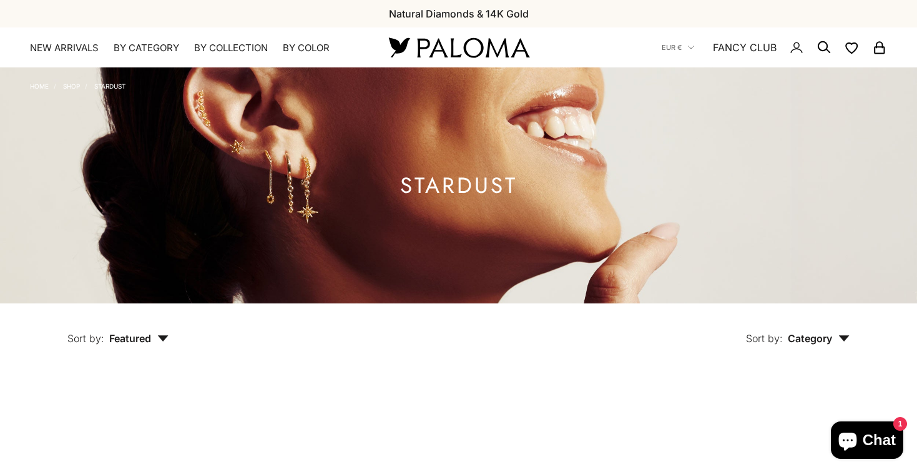 The image size is (917, 472). What do you see at coordinates (39, 86) in the screenshot?
I see `a: Home` at bounding box center [39, 86].